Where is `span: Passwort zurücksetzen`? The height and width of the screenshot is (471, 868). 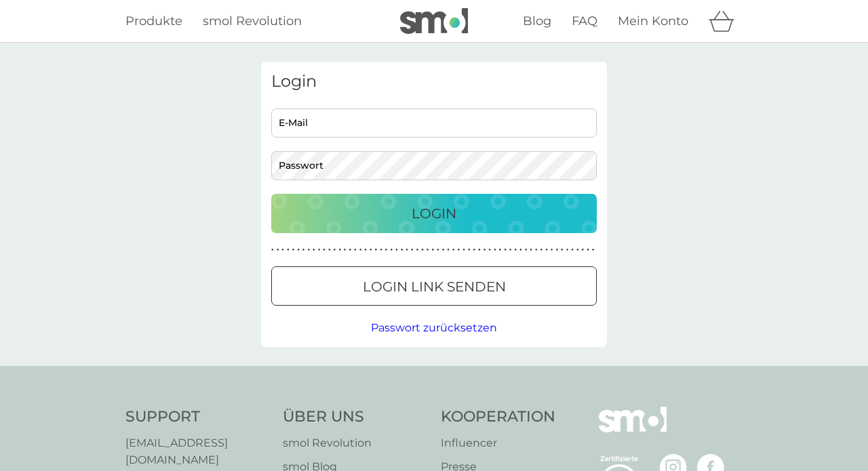 span: Passwort zurücksetzen is located at coordinates (434, 328).